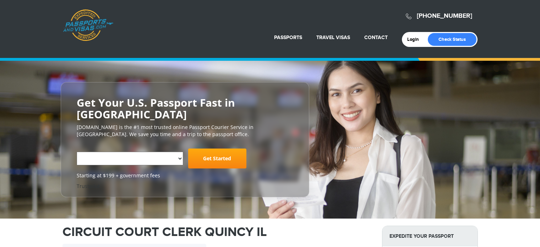  I want to click on strong: Expedite Your Passport, so click(430, 236).